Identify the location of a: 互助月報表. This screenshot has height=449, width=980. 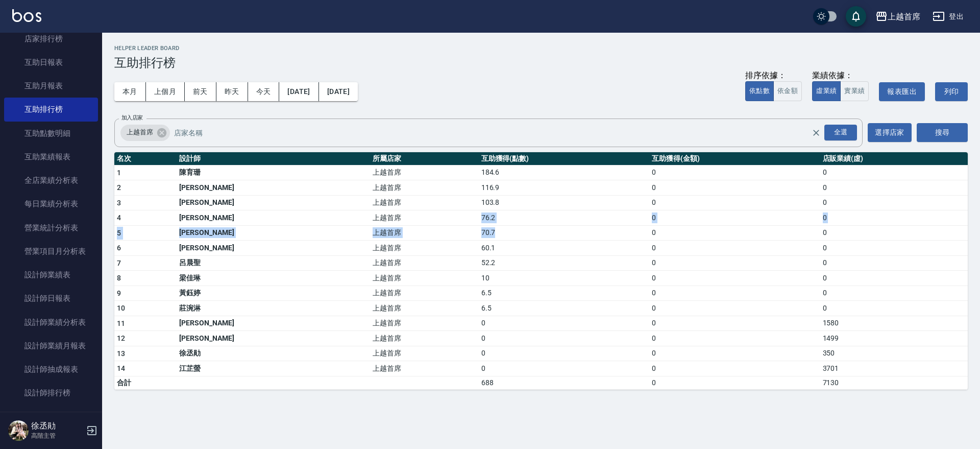
(51, 86).